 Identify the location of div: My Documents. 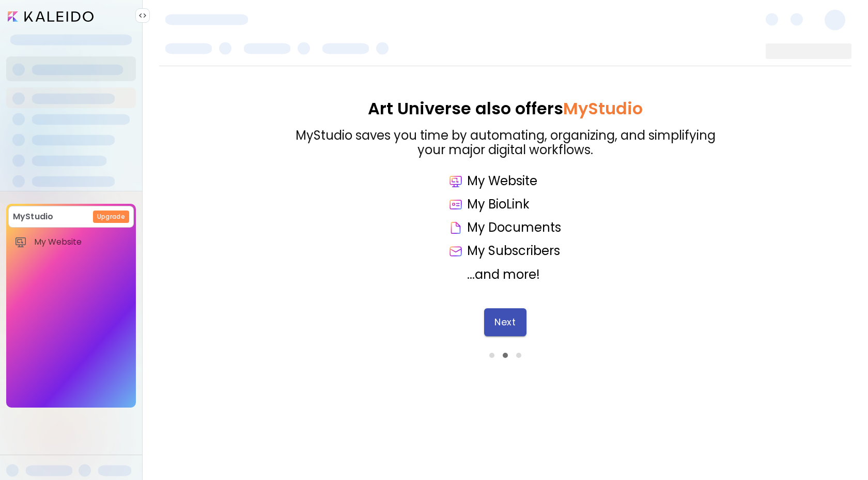
(505, 228).